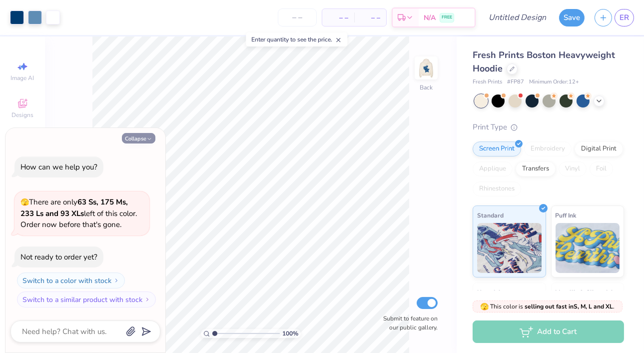 The width and height of the screenshot is (644, 353). What do you see at coordinates (426, 68) in the screenshot?
I see `img: Back` at bounding box center [426, 68].